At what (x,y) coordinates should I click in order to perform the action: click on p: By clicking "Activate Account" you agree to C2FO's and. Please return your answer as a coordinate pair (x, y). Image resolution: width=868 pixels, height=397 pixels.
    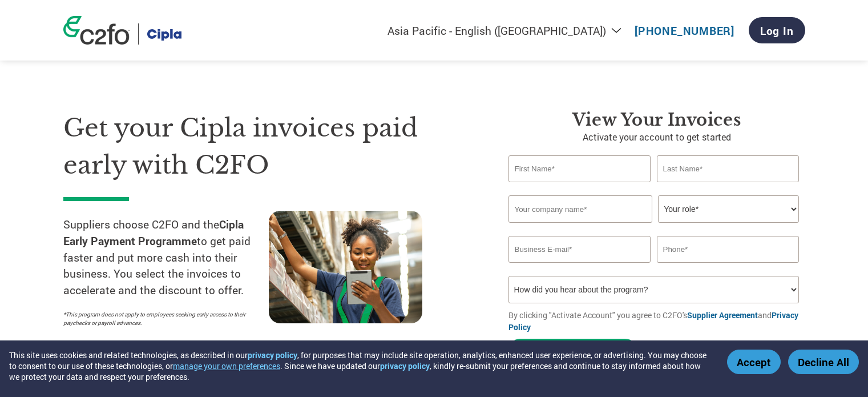
    Looking at the image, I should click on (656, 321).